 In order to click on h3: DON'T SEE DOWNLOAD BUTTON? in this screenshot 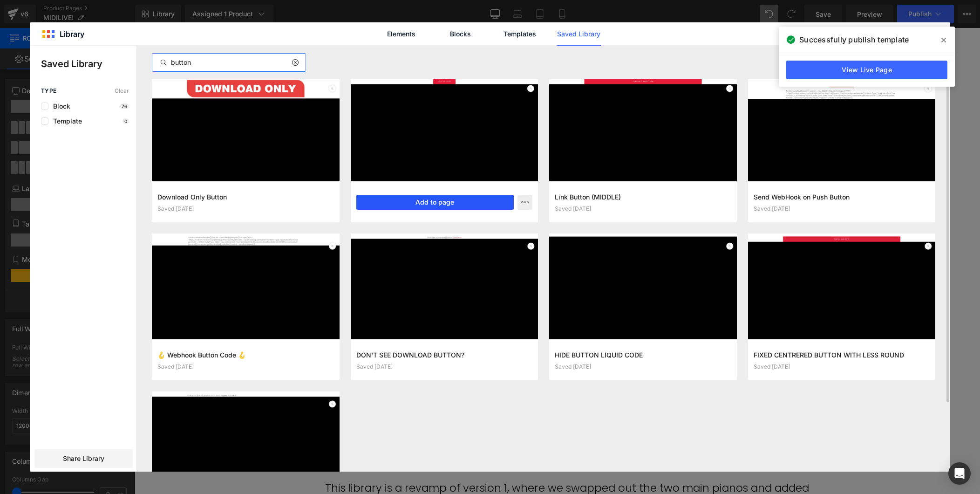, I will do `click(444, 354)`.